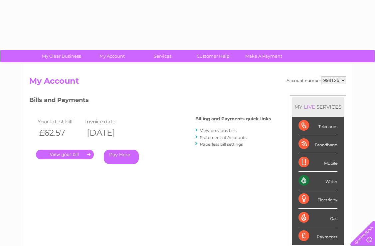 The height and width of the screenshot is (246, 375). I want to click on div: Gas, so click(318, 217).